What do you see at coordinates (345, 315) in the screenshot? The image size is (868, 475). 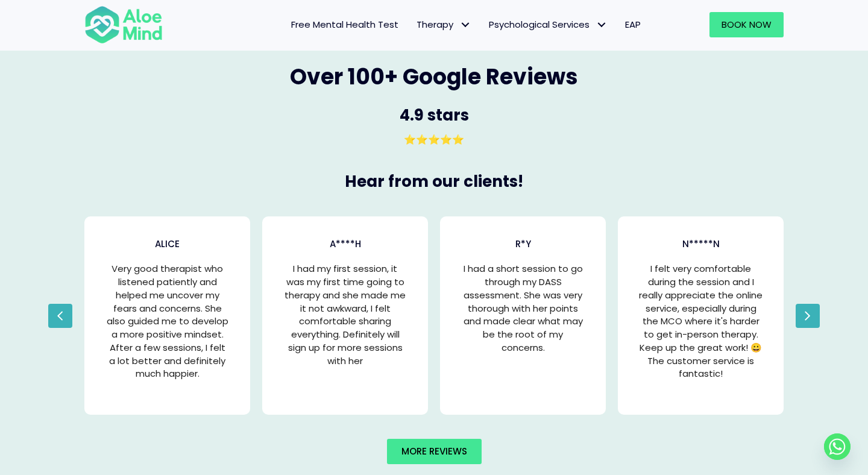 I see `p: I had my first session, it was my first time going to therapy and she made me it not awkward, I f...` at bounding box center [345, 315].